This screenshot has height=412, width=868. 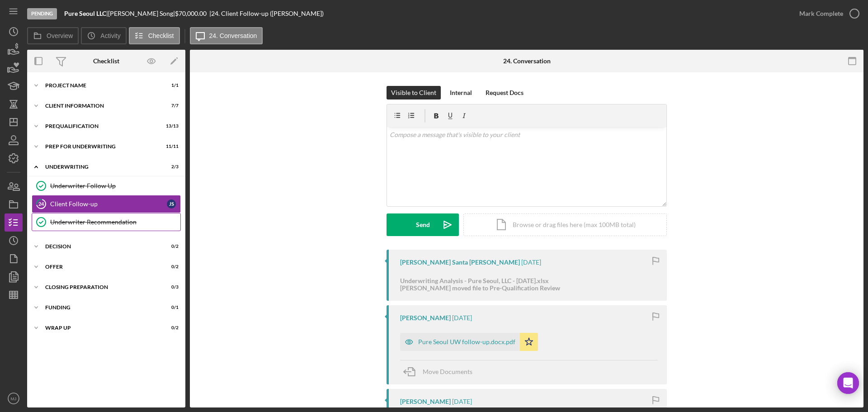 I want to click on div: Underwriter Recommendation, so click(x=116, y=222).